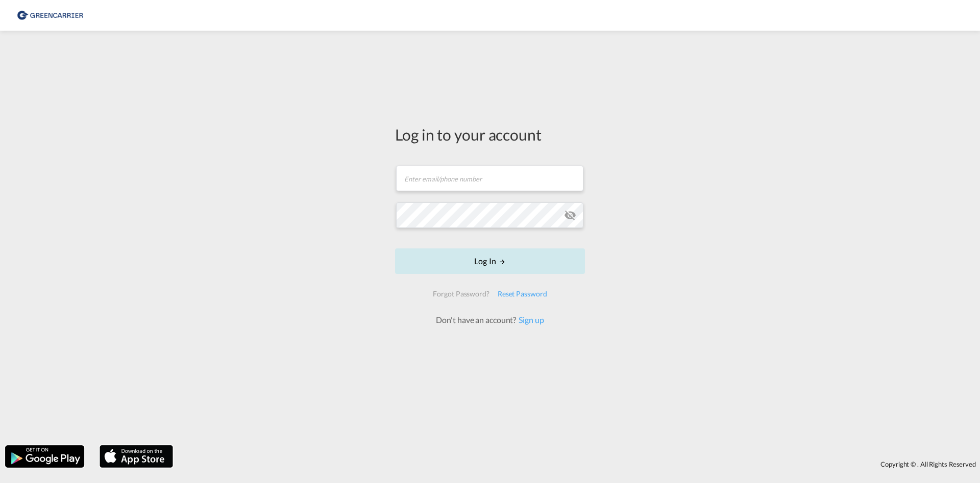  I want to click on div: Copyright © . All Rights Reserved, so click(579, 464).